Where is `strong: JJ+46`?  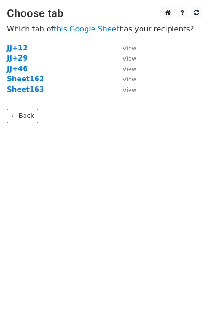
strong: JJ+46 is located at coordinates (17, 69).